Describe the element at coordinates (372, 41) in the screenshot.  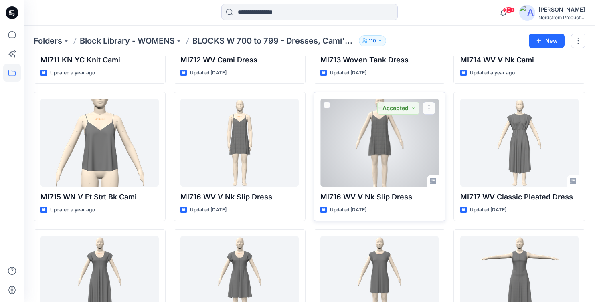
I see `p: 110` at that location.